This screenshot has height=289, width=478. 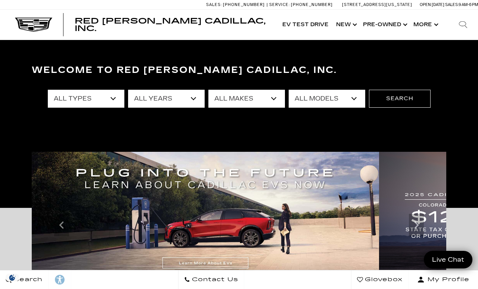 I want to click on div: Previous, so click(x=62, y=225).